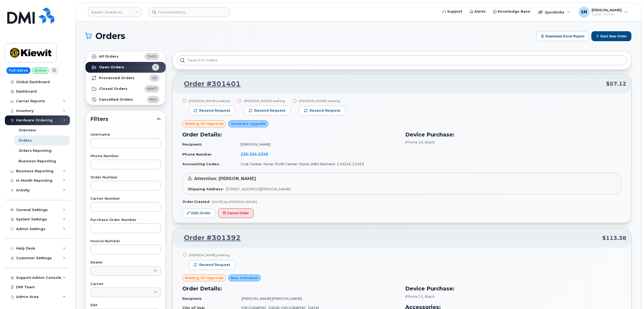  What do you see at coordinates (209, 238) in the screenshot?
I see `a: Order #301392` at bounding box center [209, 238].